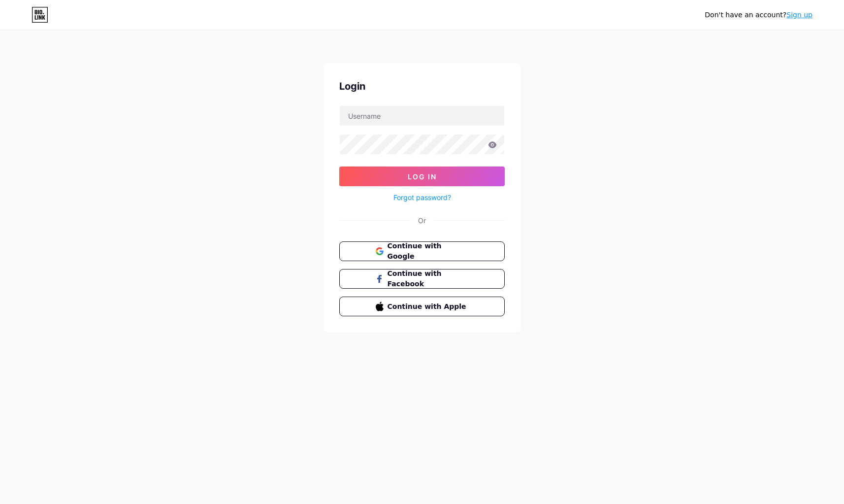 This screenshot has height=504, width=844. What do you see at coordinates (758, 15) in the screenshot?
I see `div: Don't have an account?` at bounding box center [758, 15].